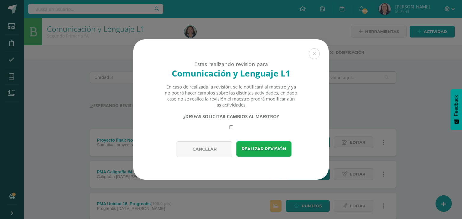  What do you see at coordinates (231, 64) in the screenshot?
I see `div: Estás realizando revisión para` at bounding box center [231, 64].